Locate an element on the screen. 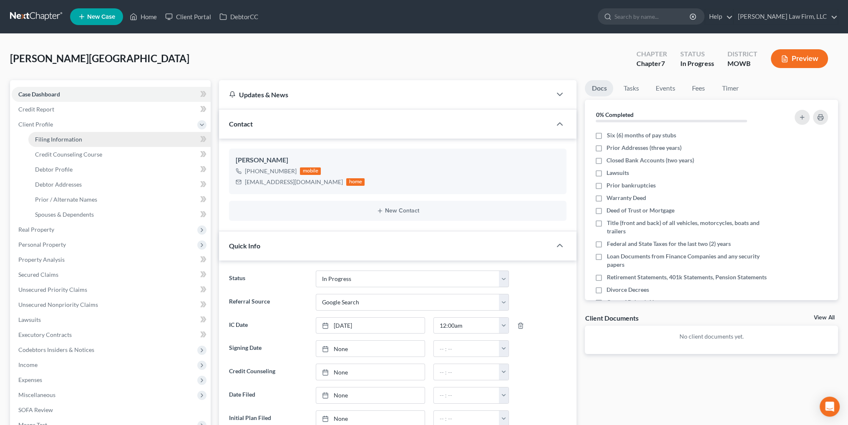 This screenshot has height=425, width=848. a: Help is located at coordinates (719, 17).